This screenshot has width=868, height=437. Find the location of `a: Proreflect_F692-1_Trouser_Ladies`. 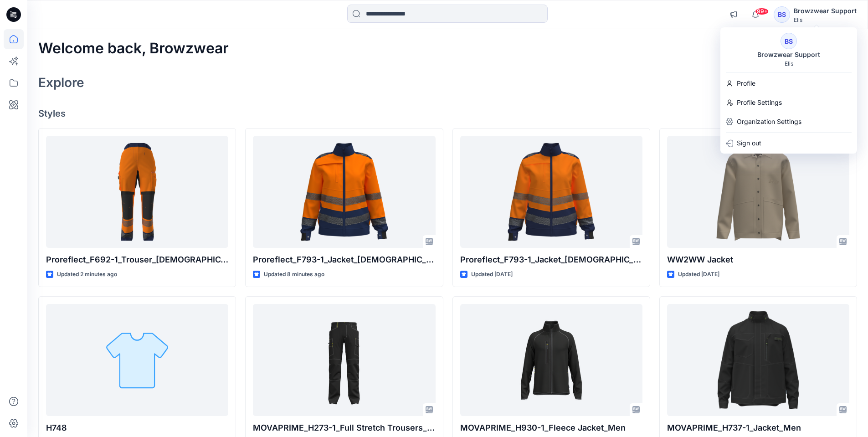

a: Proreflect_F692-1_Trouser_Ladies is located at coordinates (137, 192).